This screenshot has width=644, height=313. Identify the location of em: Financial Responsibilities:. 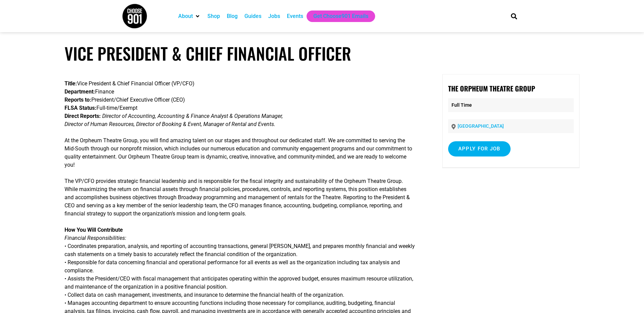
(96, 238).